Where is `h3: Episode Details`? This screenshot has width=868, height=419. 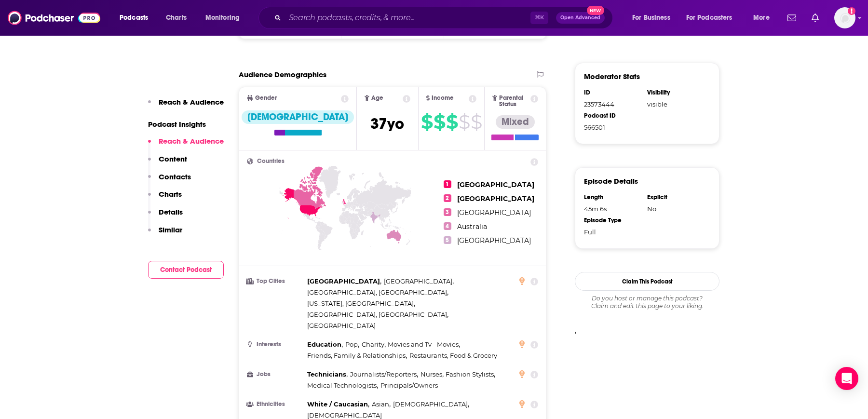
h3: Episode Details is located at coordinates (611, 181).